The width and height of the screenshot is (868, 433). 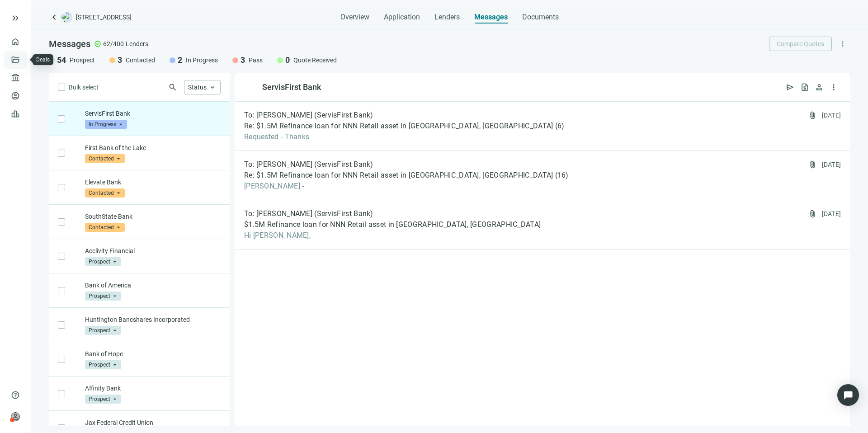 What do you see at coordinates (153, 423) in the screenshot?
I see `p: Jax Federal Credit Union` at bounding box center [153, 423].